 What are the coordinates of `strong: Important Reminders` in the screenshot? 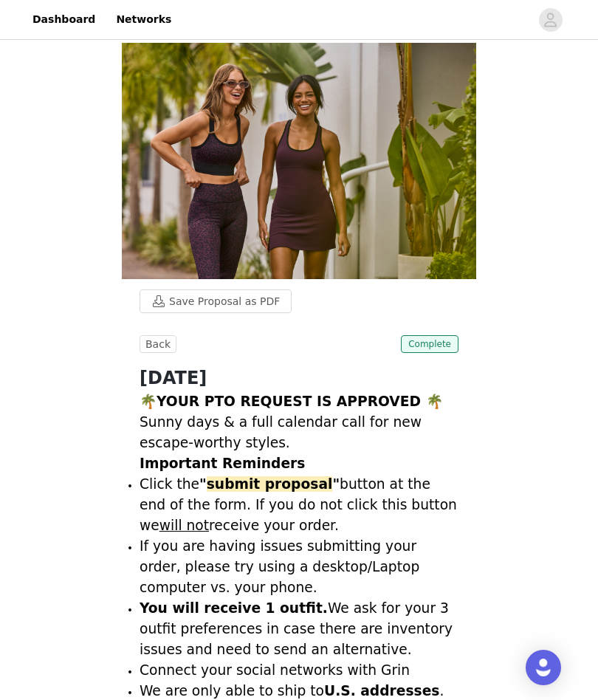 It's located at (222, 463).